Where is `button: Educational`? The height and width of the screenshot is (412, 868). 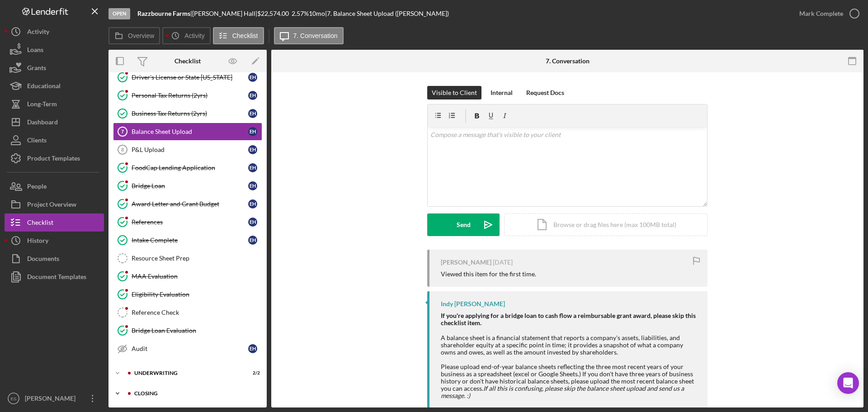 button: Educational is located at coordinates (54, 86).